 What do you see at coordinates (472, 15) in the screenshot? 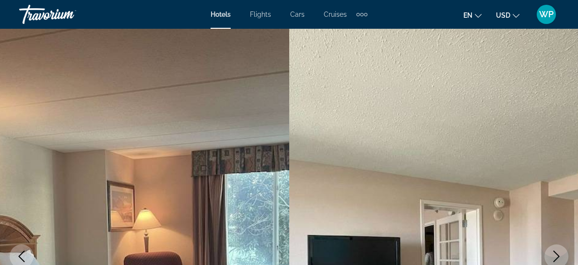
I see `button: Change language` at bounding box center [472, 15].